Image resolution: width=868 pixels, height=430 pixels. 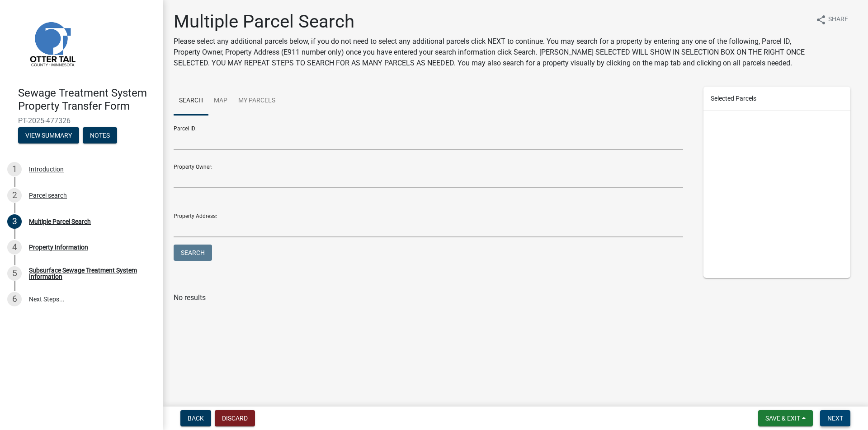 What do you see at coordinates (196, 418) in the screenshot?
I see `span: Back` at bounding box center [196, 418].